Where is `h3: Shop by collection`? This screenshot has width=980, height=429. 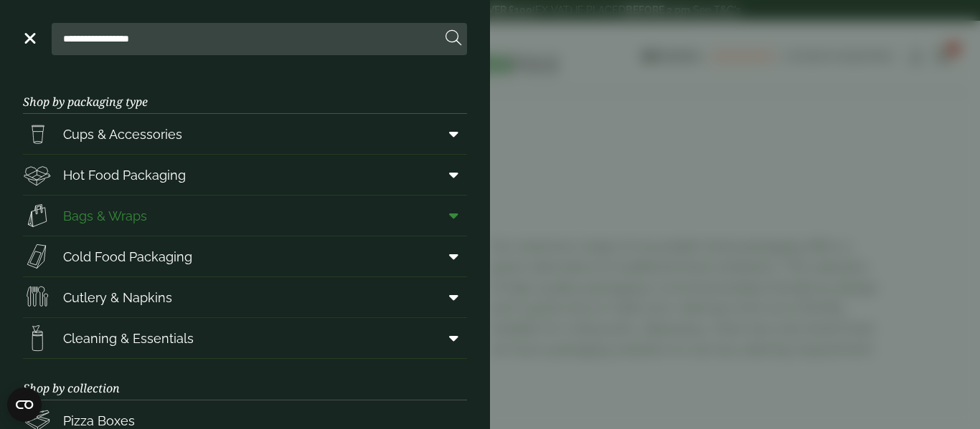 h3: Shop by collection is located at coordinates (245, 380).